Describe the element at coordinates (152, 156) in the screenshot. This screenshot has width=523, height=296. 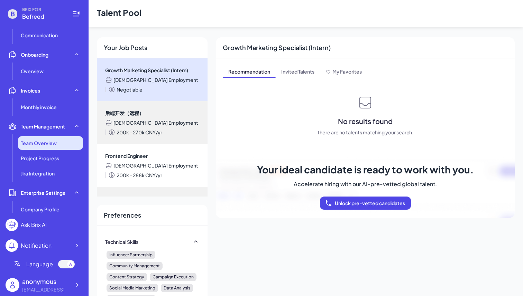
I see `span: Frontend Engineer` at that location.